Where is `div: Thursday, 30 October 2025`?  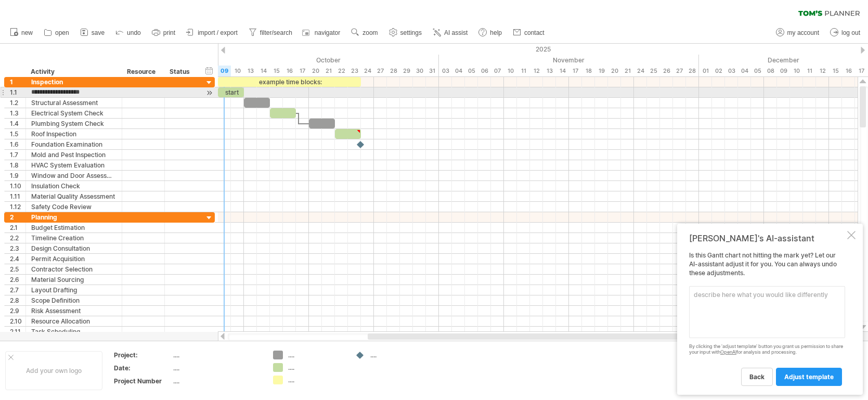 div: Thursday, 30 October 2025 is located at coordinates (419, 71).